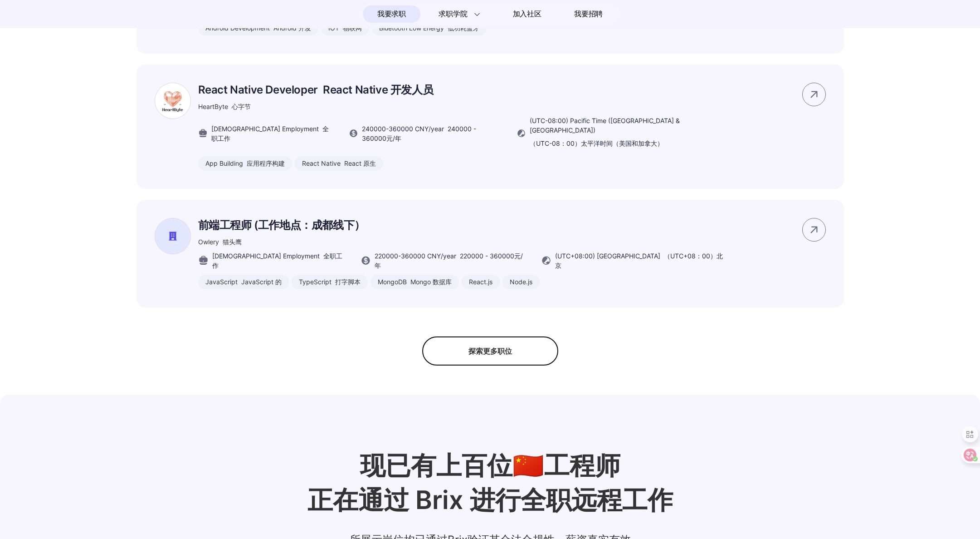 Image resolution: width=980 pixels, height=539 pixels. What do you see at coordinates (330, 282) in the screenshot?
I see `div: TypeScript` at bounding box center [330, 282].